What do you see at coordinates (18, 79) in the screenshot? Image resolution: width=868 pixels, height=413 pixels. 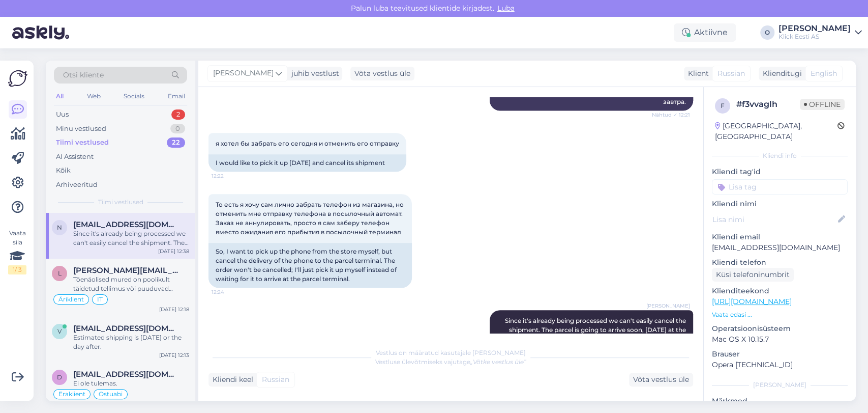 I see `img: Askly Logo` at bounding box center [18, 79].